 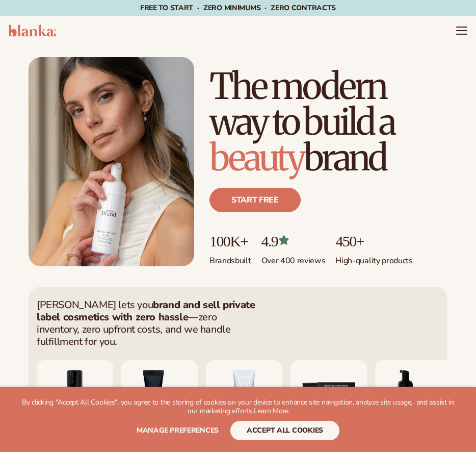 What do you see at coordinates (32, 31) in the screenshot?
I see `img: logo` at bounding box center [32, 31].